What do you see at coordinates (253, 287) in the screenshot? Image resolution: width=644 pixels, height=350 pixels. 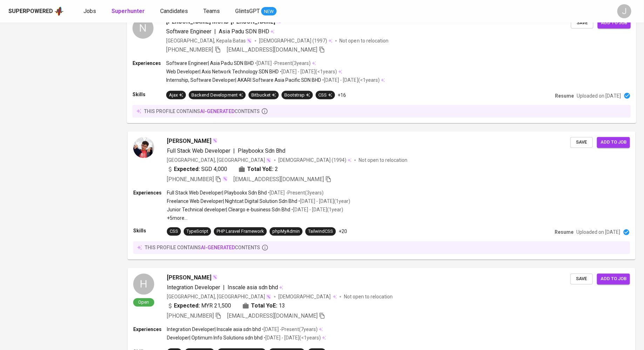 I see `span: Inscale asia sdn bhd` at bounding box center [253, 287].